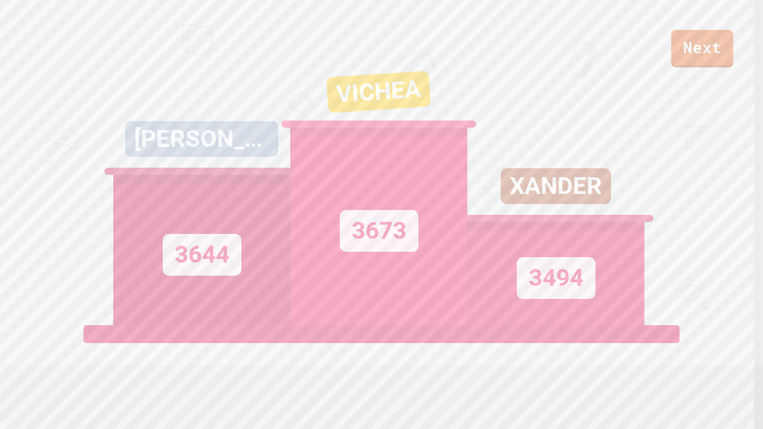  What do you see at coordinates (556, 278) in the screenshot?
I see `div: 3494` at bounding box center [556, 278].